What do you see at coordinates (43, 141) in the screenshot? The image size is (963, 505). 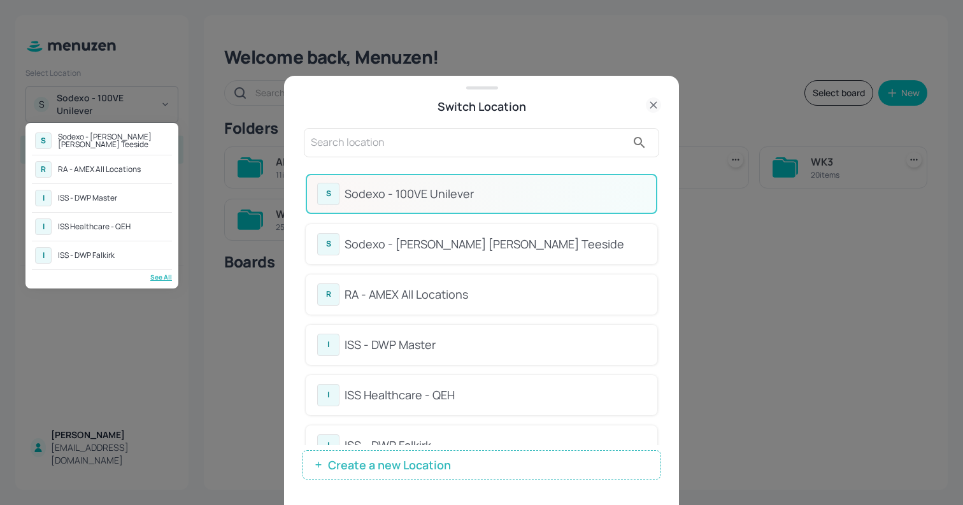 I see `div: S` at bounding box center [43, 141].